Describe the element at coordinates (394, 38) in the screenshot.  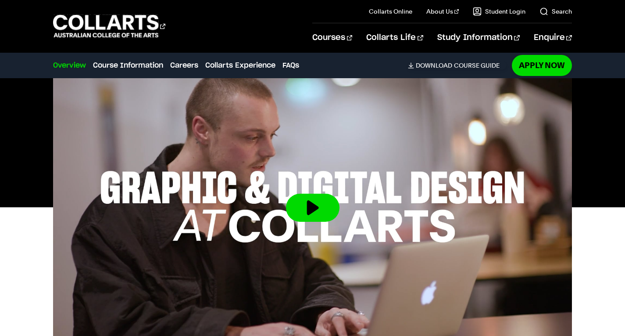
I see `a: Collarts Life` at that location.